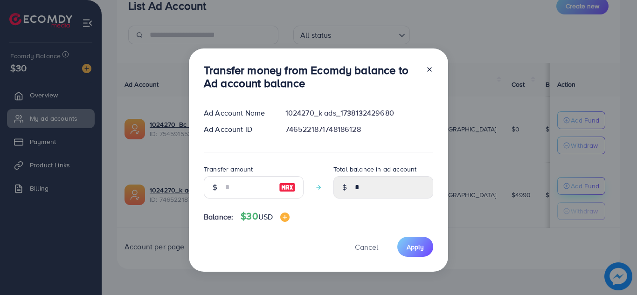 This screenshot has width=637, height=295. What do you see at coordinates (237, 113) in the screenshot?
I see `div: Ad Account Name` at bounding box center [237, 113].